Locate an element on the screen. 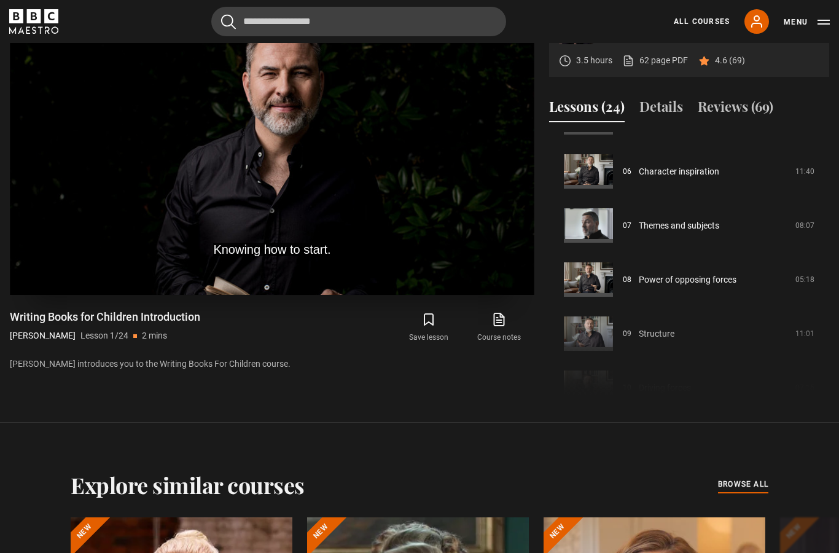  svg: BBC Maestro is located at coordinates (34, 21).